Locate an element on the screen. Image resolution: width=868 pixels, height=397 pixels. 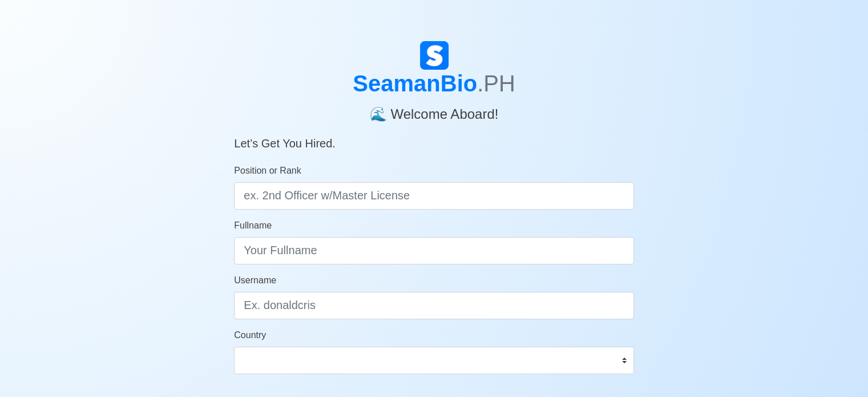
h4: 🌊 Welcome Aboard! is located at coordinates (434, 110).